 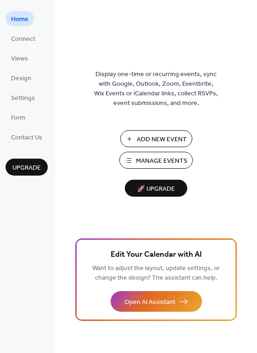 What do you see at coordinates (156, 273) in the screenshot?
I see `span: Want to adjust the layout, update settings, or change the design? The assistant can help.` at bounding box center [156, 273].